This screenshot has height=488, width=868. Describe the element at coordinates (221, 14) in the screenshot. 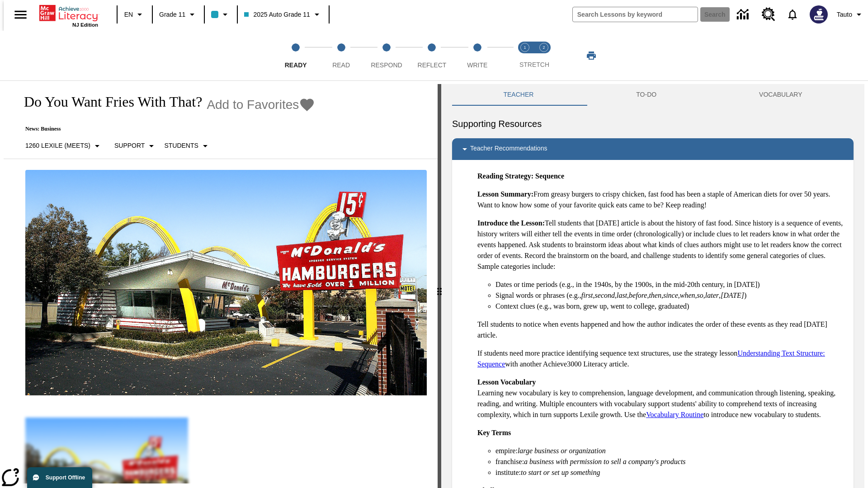

I see `button: Class color is light blue. Change class color` at that location.